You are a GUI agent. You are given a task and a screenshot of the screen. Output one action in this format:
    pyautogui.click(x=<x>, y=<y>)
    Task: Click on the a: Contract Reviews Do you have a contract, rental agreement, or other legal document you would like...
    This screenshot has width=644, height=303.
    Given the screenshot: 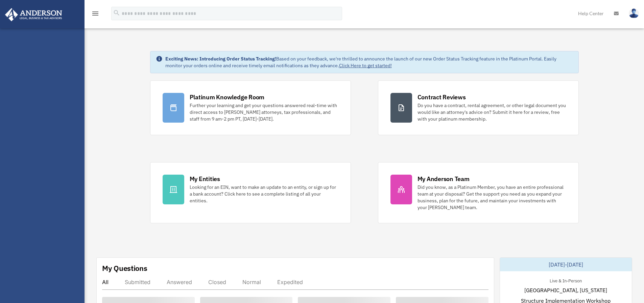 What is the action you would take?
    pyautogui.click(x=478, y=108)
    